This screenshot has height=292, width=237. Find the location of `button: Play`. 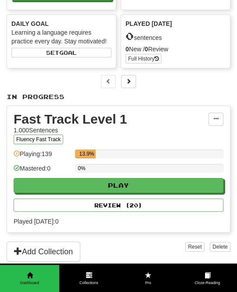

button: Play is located at coordinates (118, 185).